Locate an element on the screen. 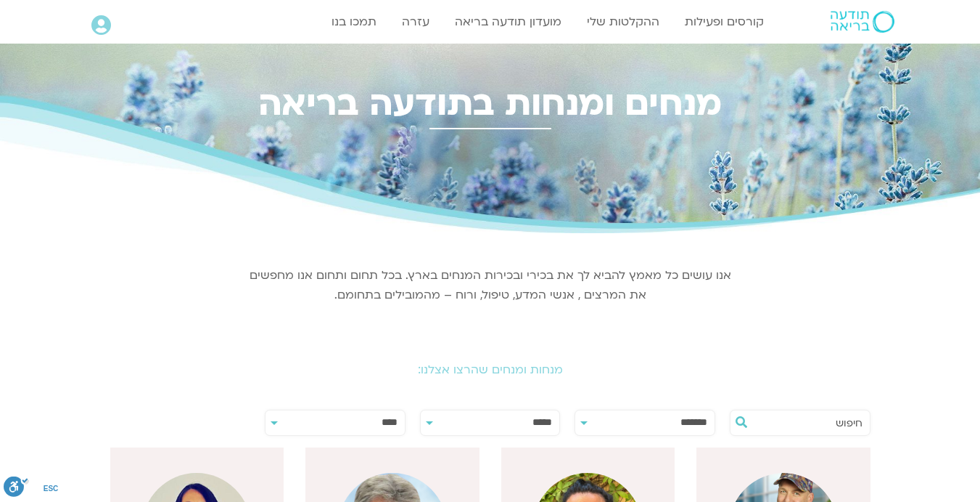 This screenshot has width=980, height=502. a: קורסים ופעילות is located at coordinates (724, 21).